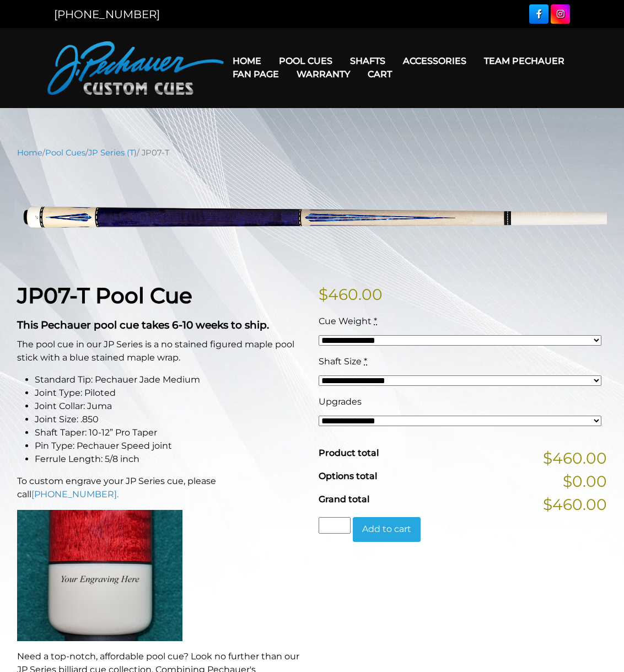 The width and height of the screenshot is (624, 672). Describe the element at coordinates (312, 153) in the screenshot. I see `nav: Breadcrumb` at that location.